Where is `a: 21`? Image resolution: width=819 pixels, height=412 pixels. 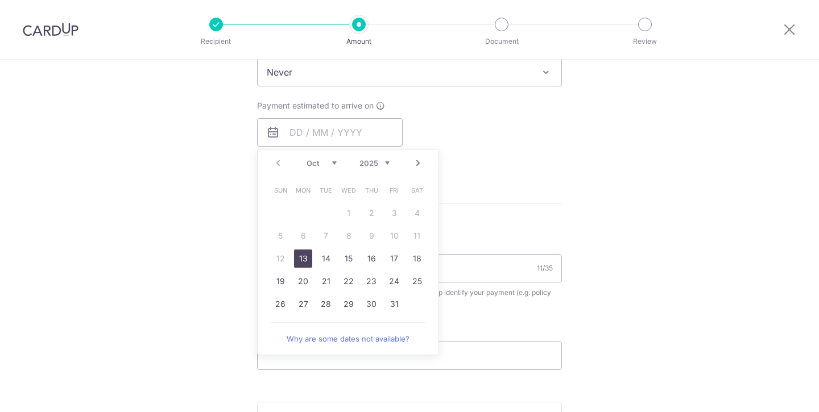 a: 21 is located at coordinates (326, 281).